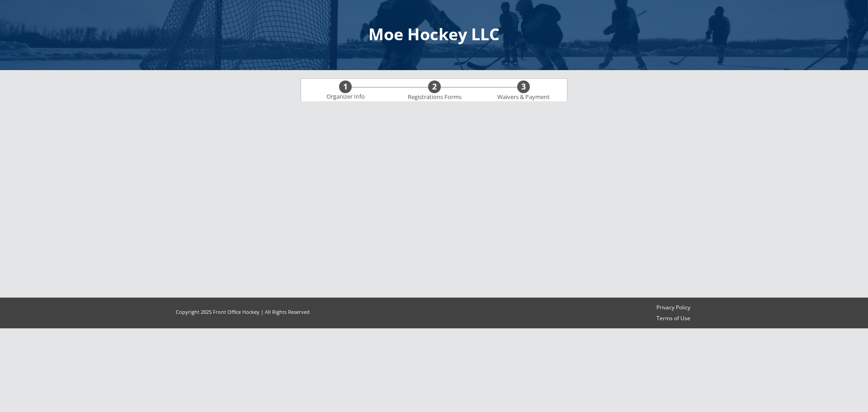 Image resolution: width=868 pixels, height=412 pixels. Describe the element at coordinates (434, 97) in the screenshot. I see `div: Registrations Forms` at that location.